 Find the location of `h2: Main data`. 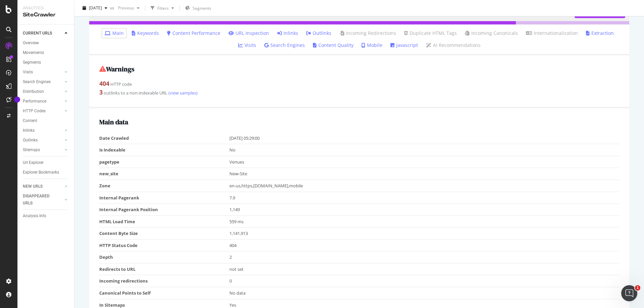

h2: Main data is located at coordinates (359, 122).